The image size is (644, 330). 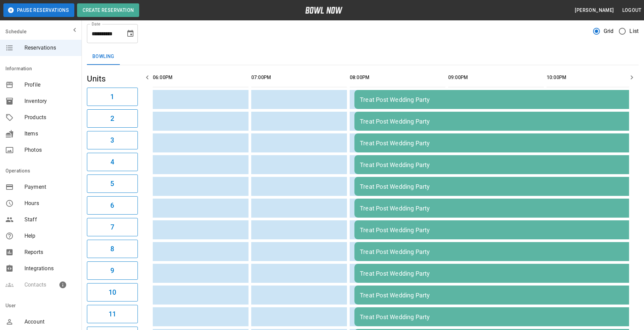 I want to click on span: Products, so click(x=50, y=118).